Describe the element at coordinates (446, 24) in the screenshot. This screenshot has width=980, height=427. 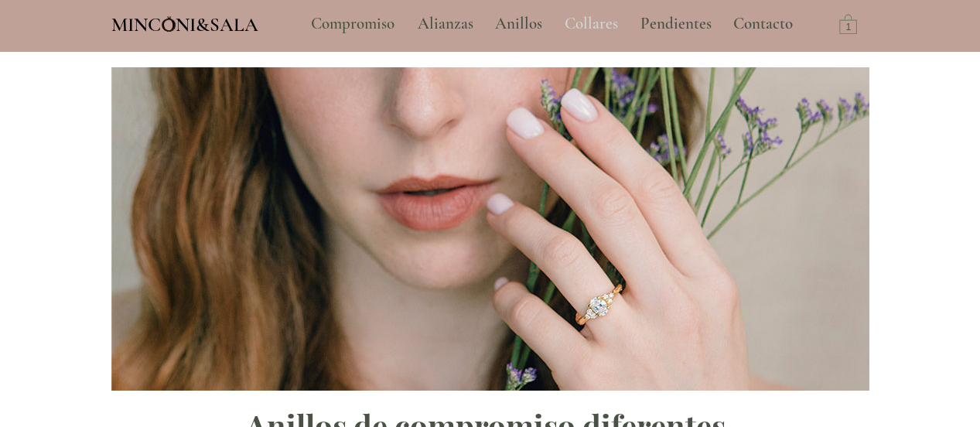
I see `p: Alianzas` at that location.